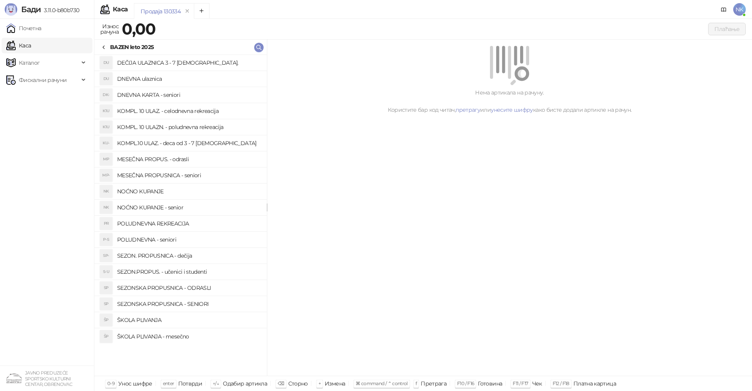 The width and height of the screenshot is (752, 391). I want to click on h4: SEZONSKA PROPUSNICA - ODRASLI, so click(189, 288).